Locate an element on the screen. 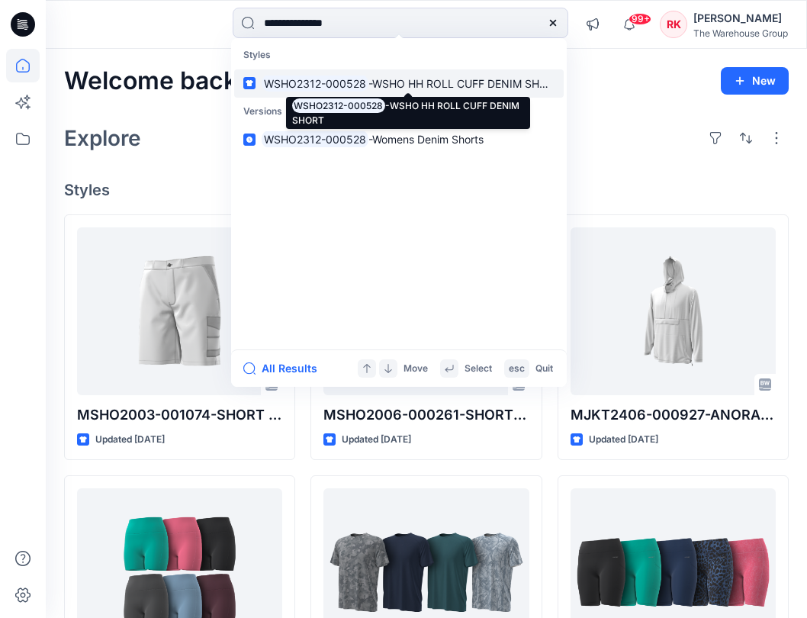 Image resolution: width=807 pixels, height=618 pixels. p: Versions is located at coordinates (399, 111).